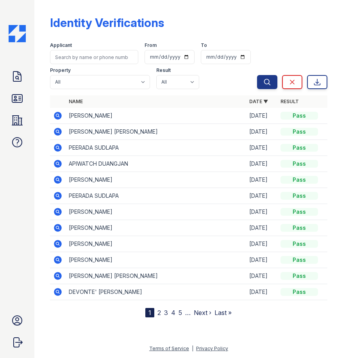 This screenshot has height=358, width=343. What do you see at coordinates (150, 312) in the screenshot?
I see `div: 1` at bounding box center [150, 312].